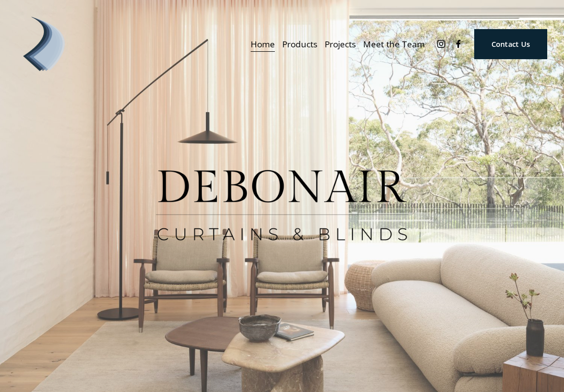 This screenshot has width=564, height=392. Describe the element at coordinates (458, 44) in the screenshot. I see `a: Facebook` at that location.